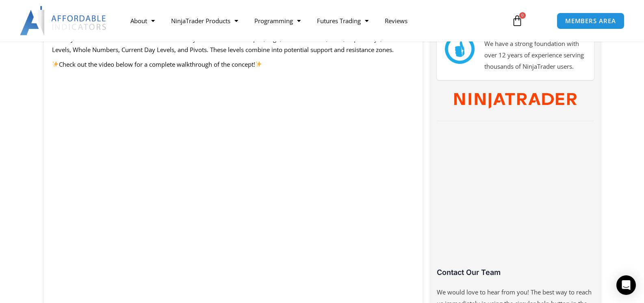 This screenshot has height=303, width=644. Describe the element at coordinates (459, 49) in the screenshot. I see `img: mark thumbs good 43913 | Affordable Indicators – NinjaTrader` at that location.